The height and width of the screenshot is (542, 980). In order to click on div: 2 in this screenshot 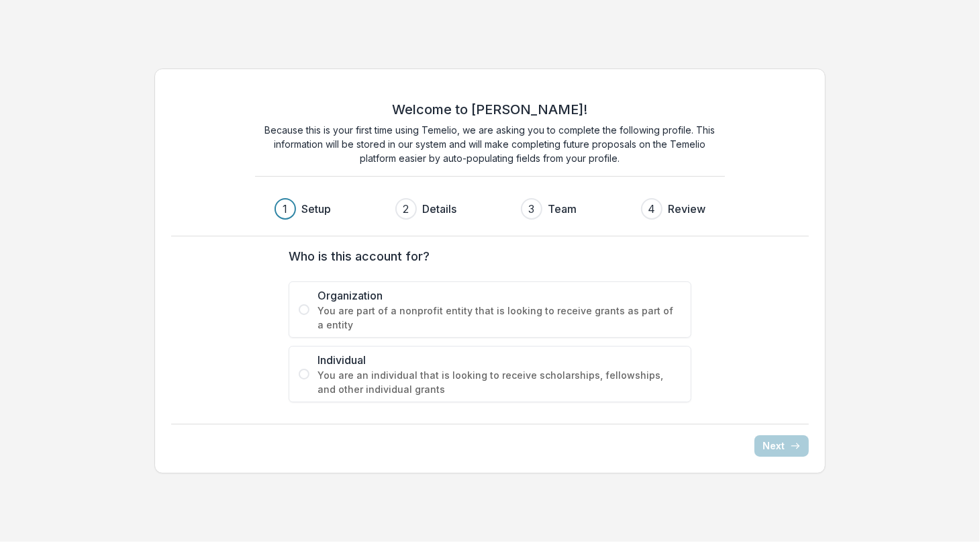, I will do `click(406, 209)`.